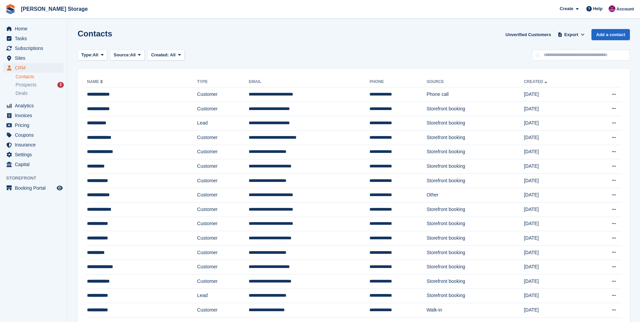  What do you see at coordinates (475, 95) in the screenshot?
I see `td: Phone call` at bounding box center [475, 95].